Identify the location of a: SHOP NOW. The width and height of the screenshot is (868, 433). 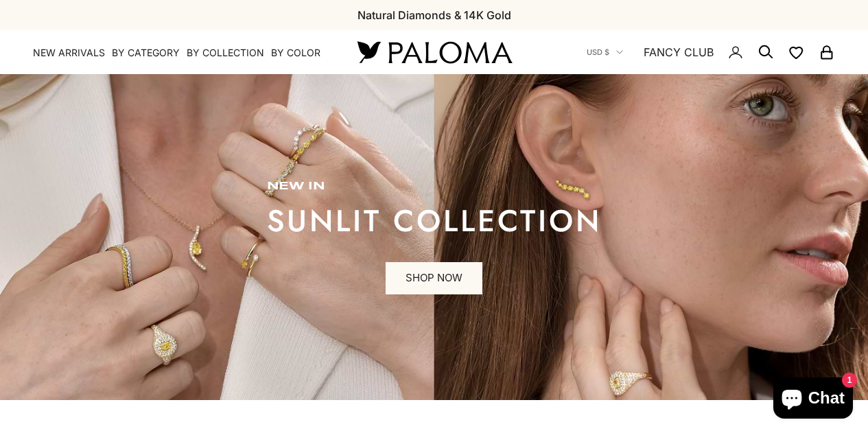
(434, 279).